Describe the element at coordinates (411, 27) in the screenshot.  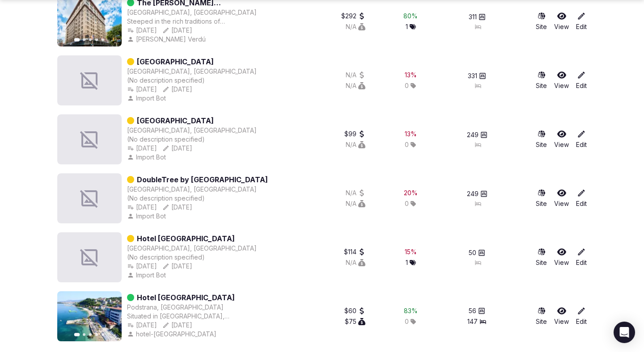
I see `div: 1` at that location.